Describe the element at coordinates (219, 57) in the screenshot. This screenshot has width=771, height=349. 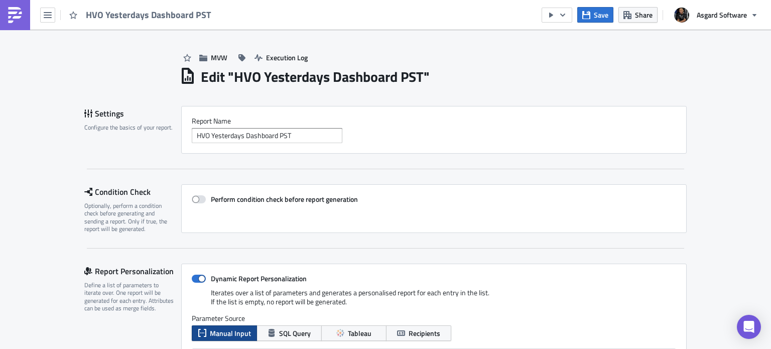
I see `span: MVW` at that location.